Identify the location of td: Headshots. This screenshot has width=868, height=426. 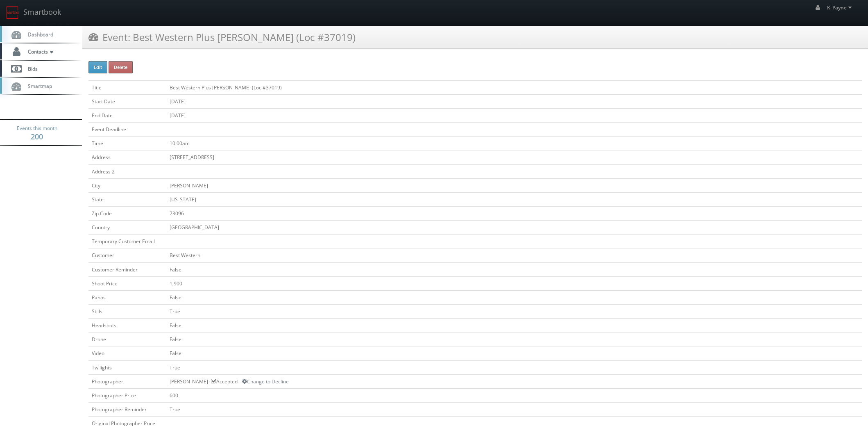
(128, 326).